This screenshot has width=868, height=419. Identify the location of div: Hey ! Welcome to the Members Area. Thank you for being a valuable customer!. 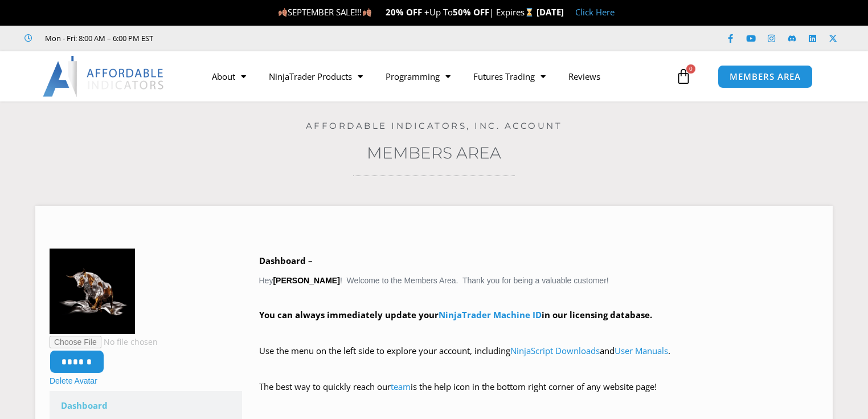
(539, 331).